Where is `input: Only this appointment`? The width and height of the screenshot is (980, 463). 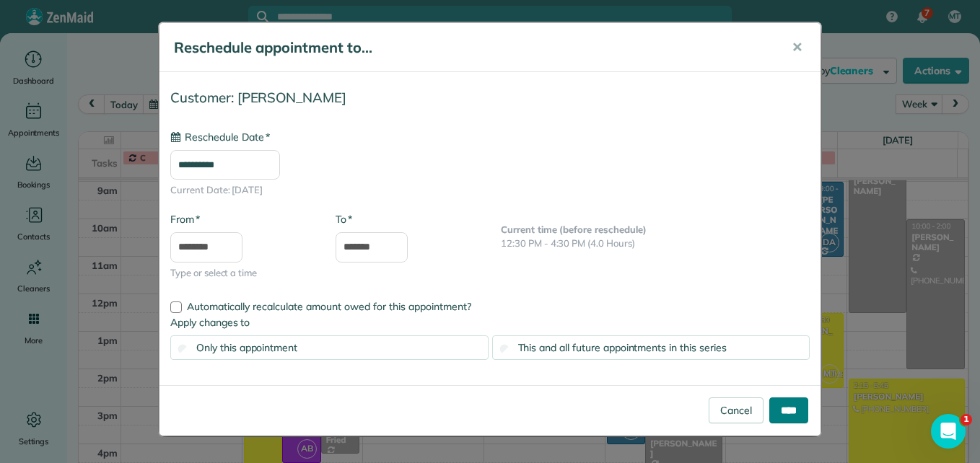
input: Only this appointment is located at coordinates (183, 349).